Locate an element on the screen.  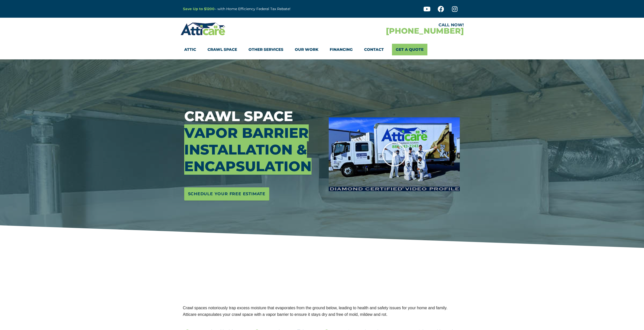
h3: Crawl Space is located at coordinates (253, 142).